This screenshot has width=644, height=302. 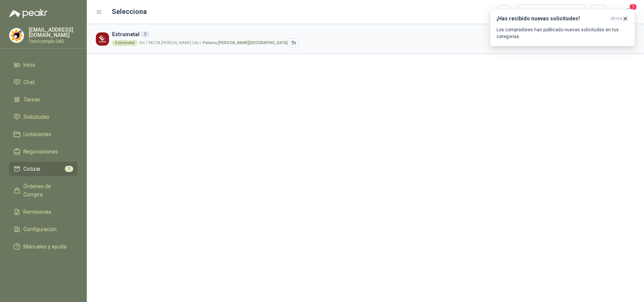 What do you see at coordinates (28, 14) in the screenshot?
I see `img: Logo peakr` at bounding box center [28, 14].